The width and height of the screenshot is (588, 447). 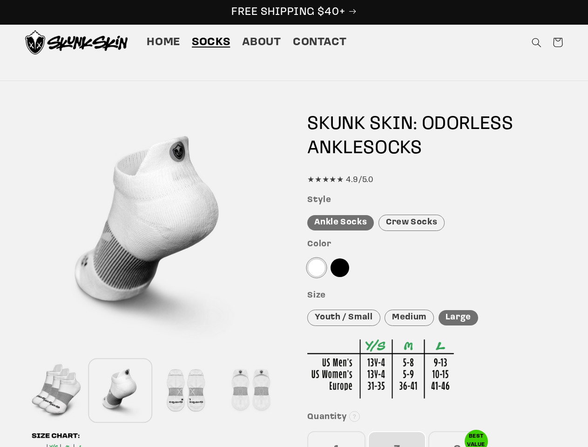 What do you see at coordinates (344, 318) in the screenshot?
I see `div: Youth / Small` at bounding box center [344, 318].